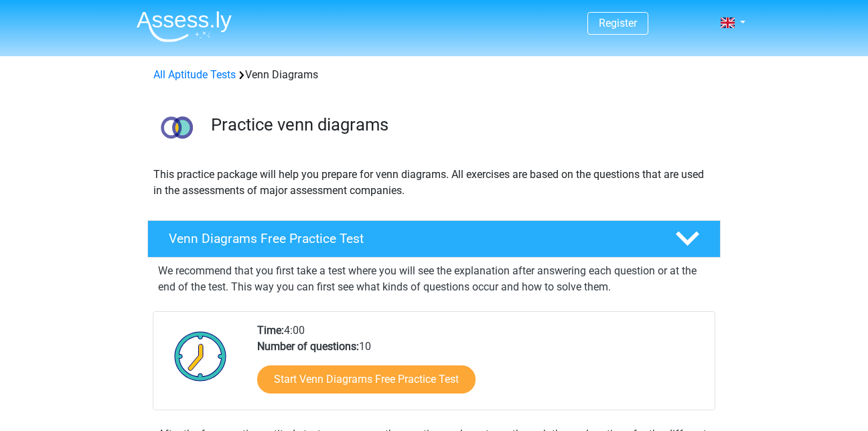 The image size is (868, 431). What do you see at coordinates (434, 183) in the screenshot?
I see `p: This practice package will help you prepare for venn diagrams. All exercises are based on the que...` at bounding box center [434, 183].